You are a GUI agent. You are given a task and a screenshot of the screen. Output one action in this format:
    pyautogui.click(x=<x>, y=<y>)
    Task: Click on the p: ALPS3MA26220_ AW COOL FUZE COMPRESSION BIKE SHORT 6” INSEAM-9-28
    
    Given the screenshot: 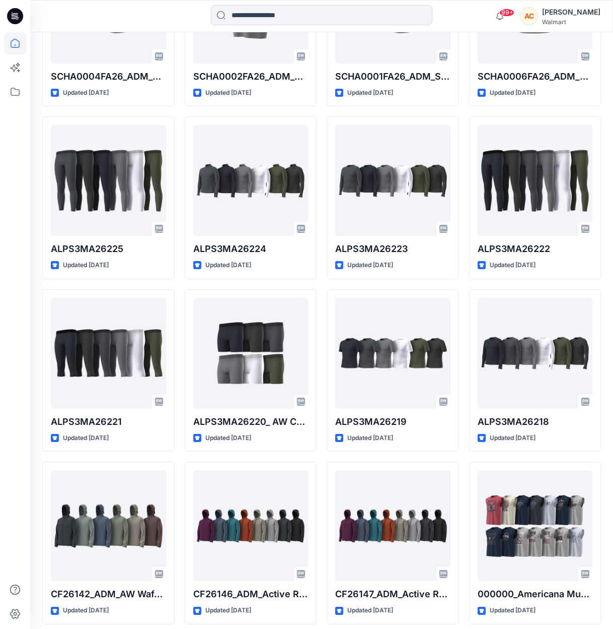 What is the action you would take?
    pyautogui.click(x=251, y=422)
    